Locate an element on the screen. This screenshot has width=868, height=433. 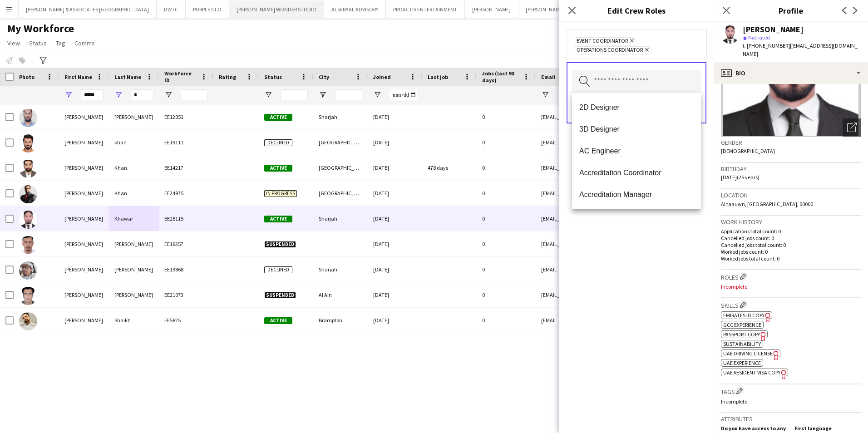
span: Active is located at coordinates (279, 168).